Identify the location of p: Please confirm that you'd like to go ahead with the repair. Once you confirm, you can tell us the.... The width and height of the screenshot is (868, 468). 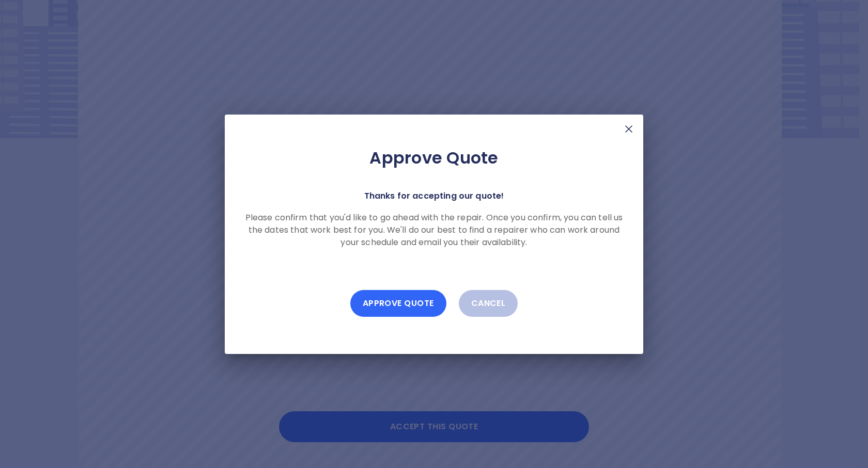
(434, 230).